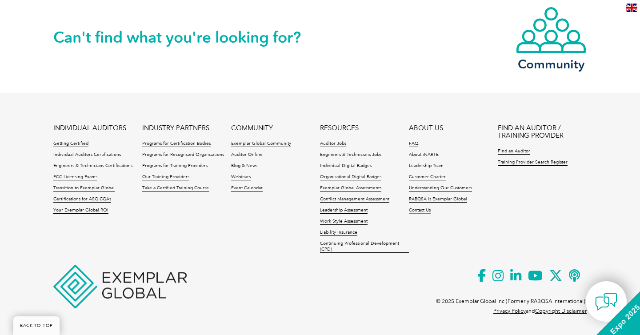  I want to click on a: Event Calendar, so click(246, 188).